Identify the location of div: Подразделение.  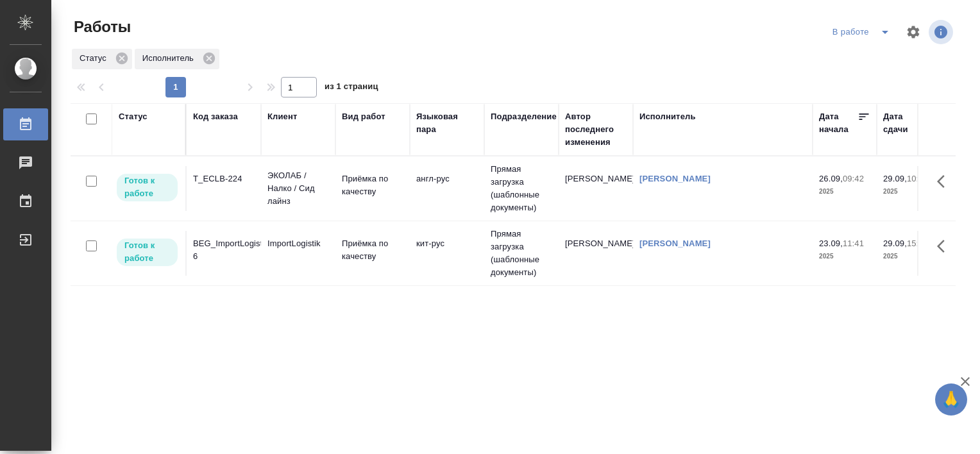
(523, 117).